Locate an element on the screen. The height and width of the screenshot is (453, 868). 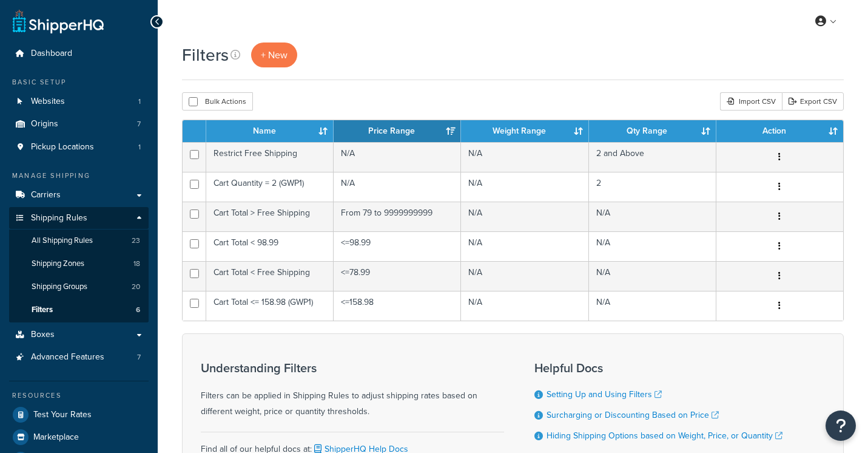
span: Origins is located at coordinates (44, 124).